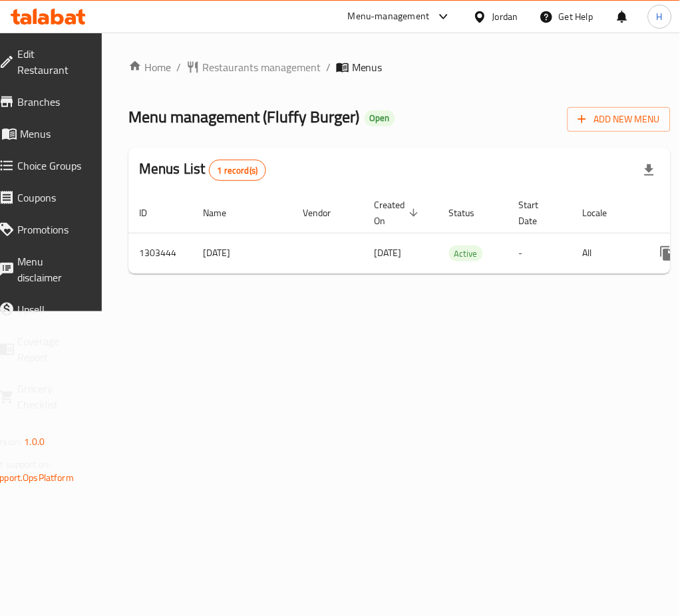  I want to click on span: Locale, so click(604, 213).